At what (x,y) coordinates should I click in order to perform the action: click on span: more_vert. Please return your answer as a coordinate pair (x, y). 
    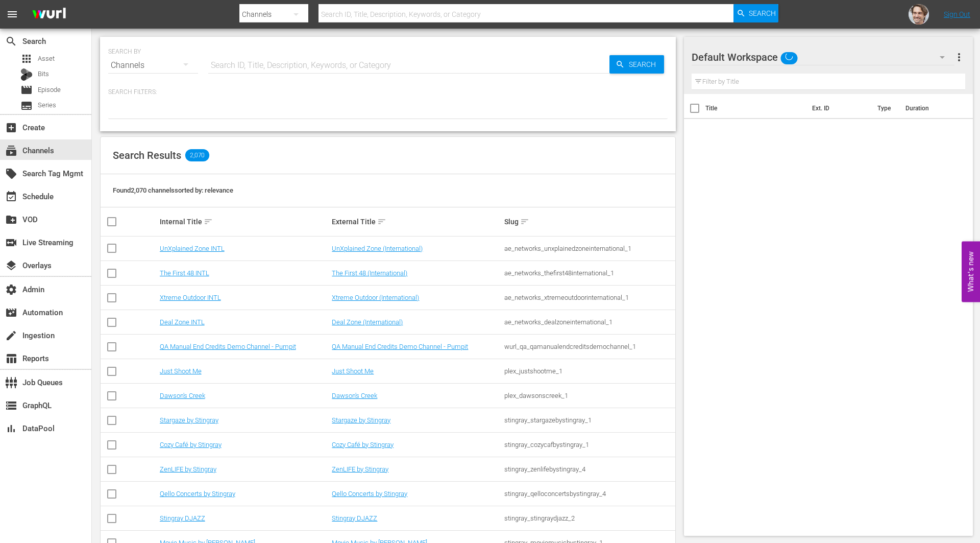
    Looking at the image, I should click on (959, 57).